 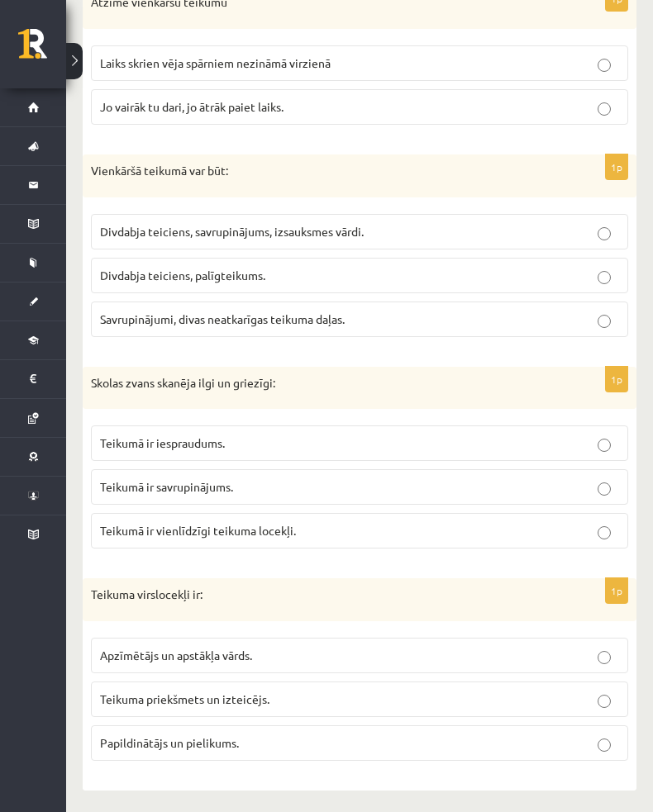 I want to click on input: Divdabja teiciens, savrupinājums, izsauksmes vārdi., so click(x=604, y=234).